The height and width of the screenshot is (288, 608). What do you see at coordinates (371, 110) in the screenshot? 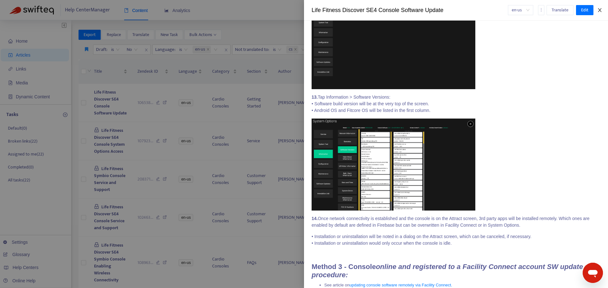
I see `span: • Android OS and Fitcore OS will be listed in the first column.` at bounding box center [371, 110].